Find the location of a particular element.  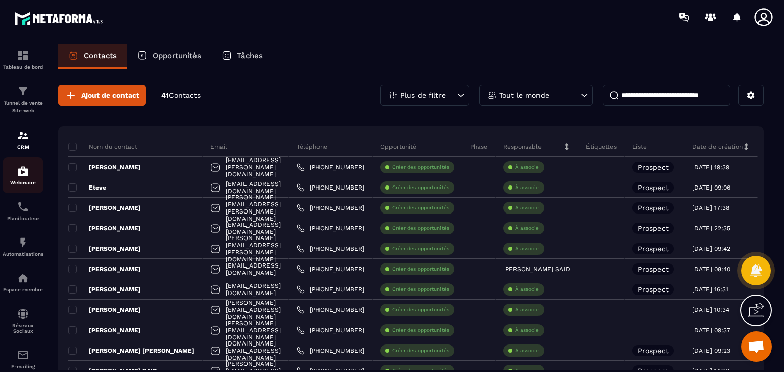

p: Liste is located at coordinates (639, 147).